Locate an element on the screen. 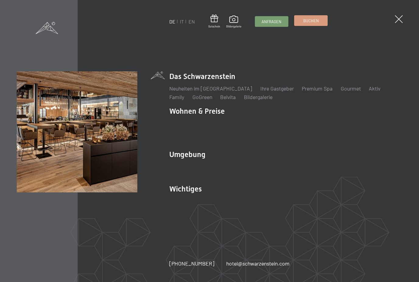  a: Gourmet is located at coordinates (351, 88).